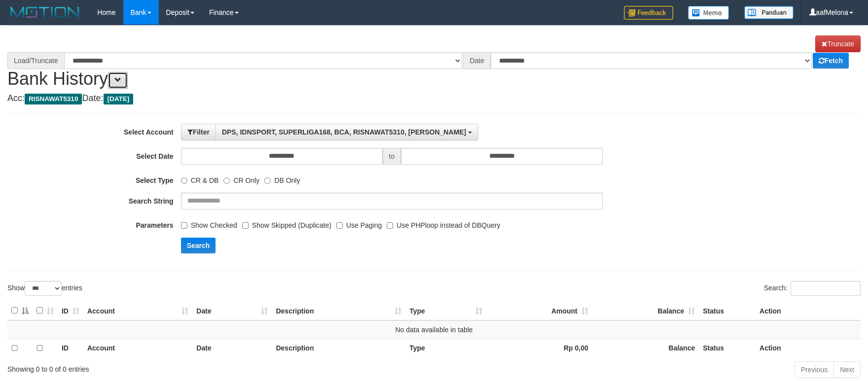 The height and width of the screenshot is (381, 868). I want to click on h1: Bank History, so click(434, 61).